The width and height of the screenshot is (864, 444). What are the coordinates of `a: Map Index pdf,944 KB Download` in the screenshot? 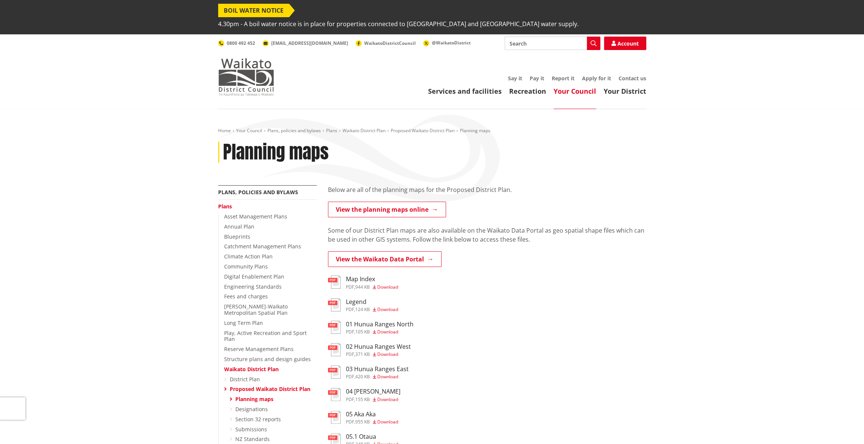 It's located at (363, 283).